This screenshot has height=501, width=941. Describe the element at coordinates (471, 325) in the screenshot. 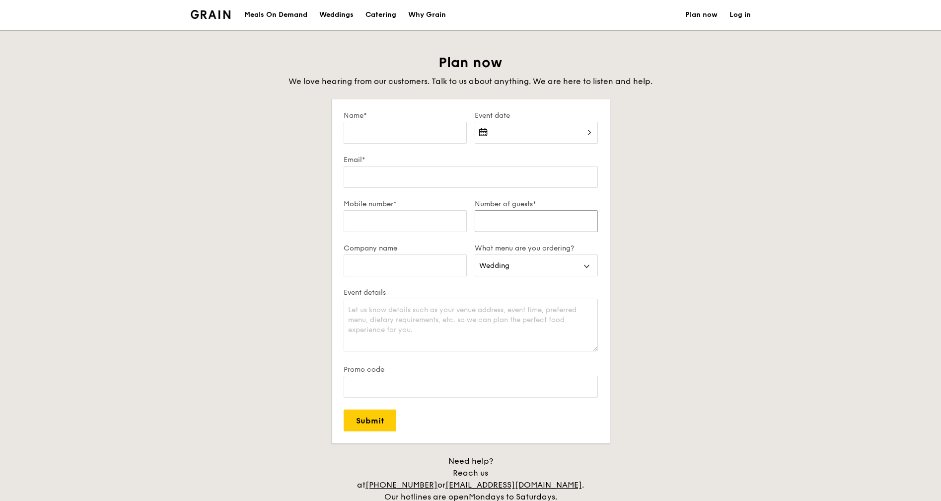

I see `textarea: Let us know details such as your venue address, event time, preferred menu, dietary requirements,...` at that location.